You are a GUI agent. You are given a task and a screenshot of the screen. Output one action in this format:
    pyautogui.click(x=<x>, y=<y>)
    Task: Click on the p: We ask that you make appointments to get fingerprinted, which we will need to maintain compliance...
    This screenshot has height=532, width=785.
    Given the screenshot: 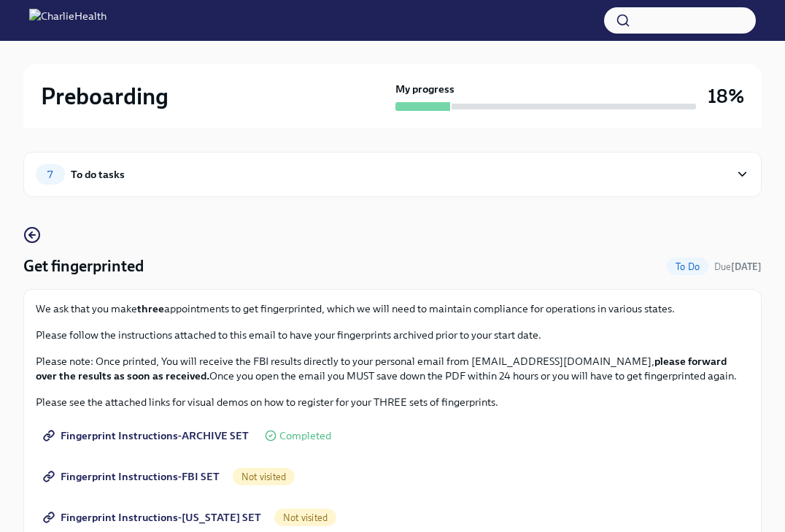 What is the action you would take?
    pyautogui.click(x=392, y=309)
    